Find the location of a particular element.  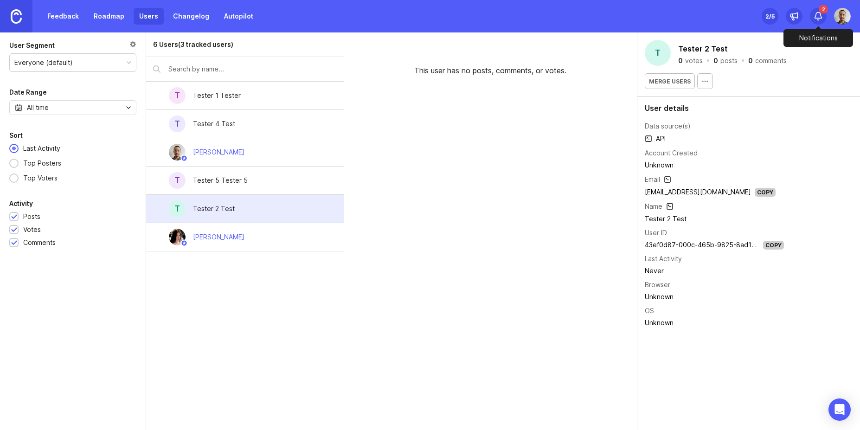

div: User details is located at coordinates (748, 108).